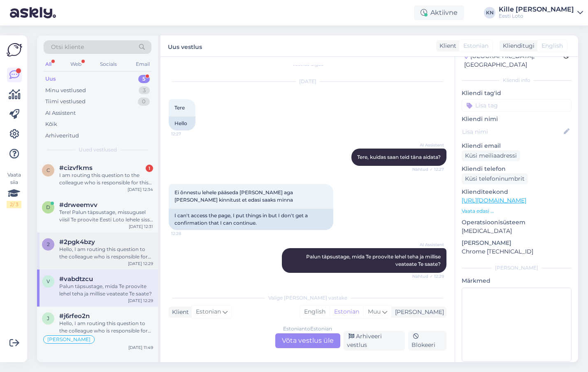 The height and width of the screenshot is (372, 588). What do you see at coordinates (48, 281) in the screenshot?
I see `span: v` at bounding box center [48, 281].